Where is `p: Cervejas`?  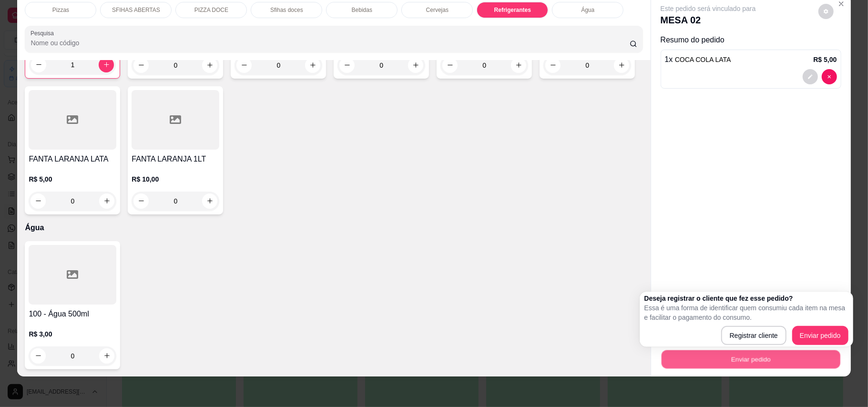
p: Cervejas is located at coordinates (437, 10).